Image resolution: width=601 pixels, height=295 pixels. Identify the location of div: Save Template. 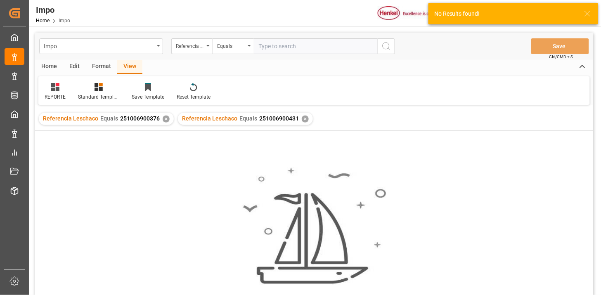
(148, 97).